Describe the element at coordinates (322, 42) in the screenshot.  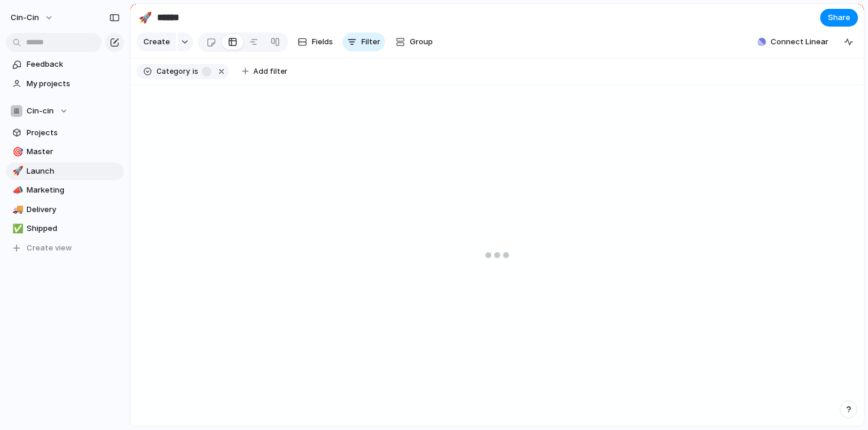
I see `span: Fields` at that location.